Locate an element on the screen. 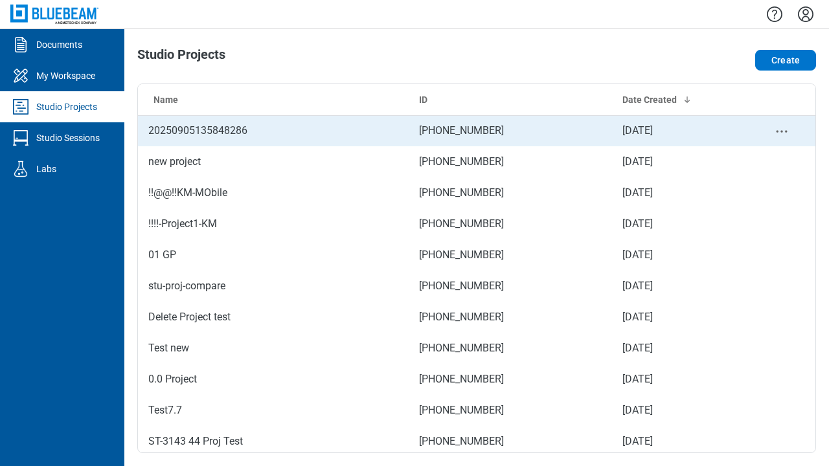 This screenshot has height=466, width=829. button: Settings is located at coordinates (806, 14).